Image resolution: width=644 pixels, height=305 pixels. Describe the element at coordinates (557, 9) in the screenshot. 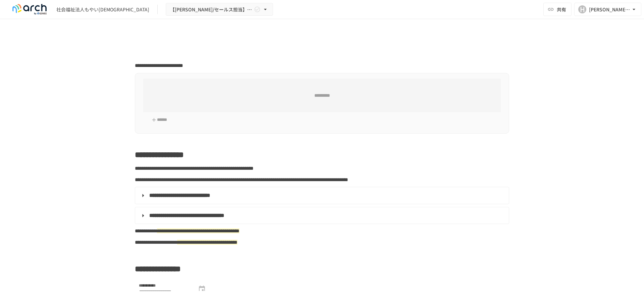

I see `button: 共有` at that location.